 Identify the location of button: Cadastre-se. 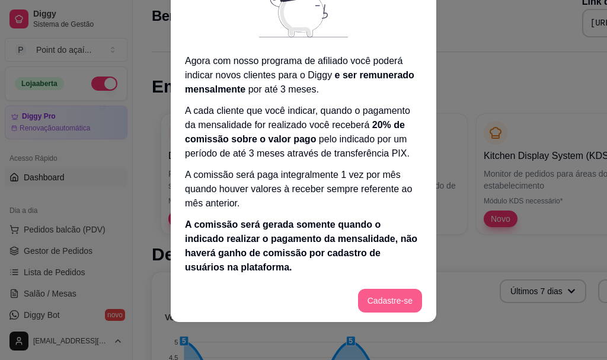
(390, 300).